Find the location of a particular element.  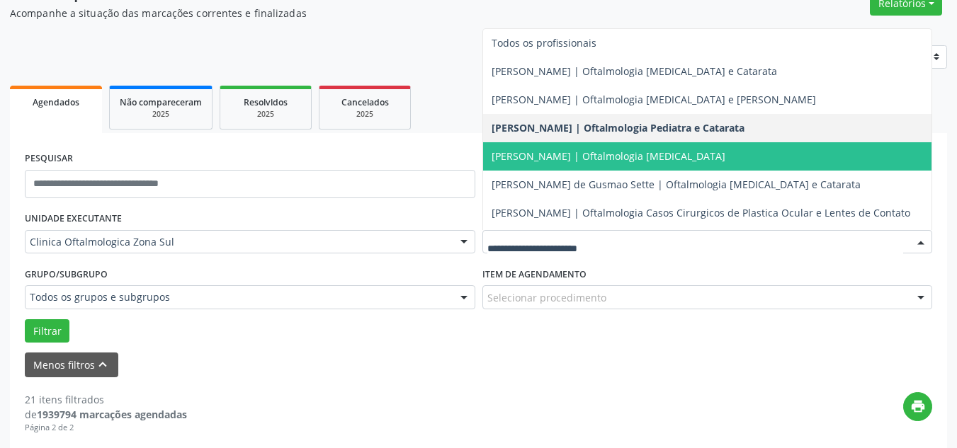

label: Grupo/Subgrupo is located at coordinates (66, 274).